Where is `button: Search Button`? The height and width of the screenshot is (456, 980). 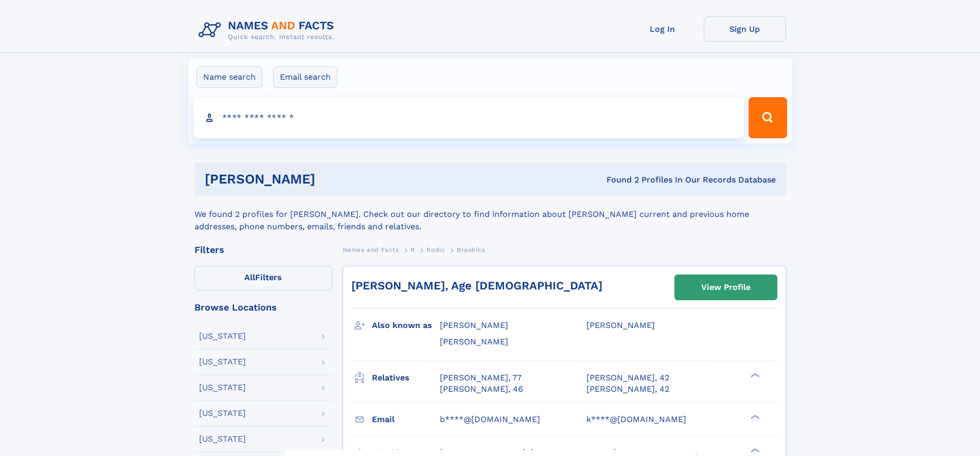 button: Search Button is located at coordinates (767, 118).